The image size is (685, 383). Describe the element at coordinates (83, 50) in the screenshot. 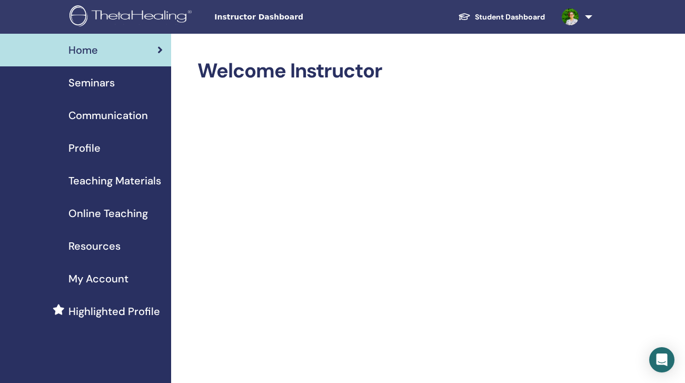

I see `span: Home` at that location.